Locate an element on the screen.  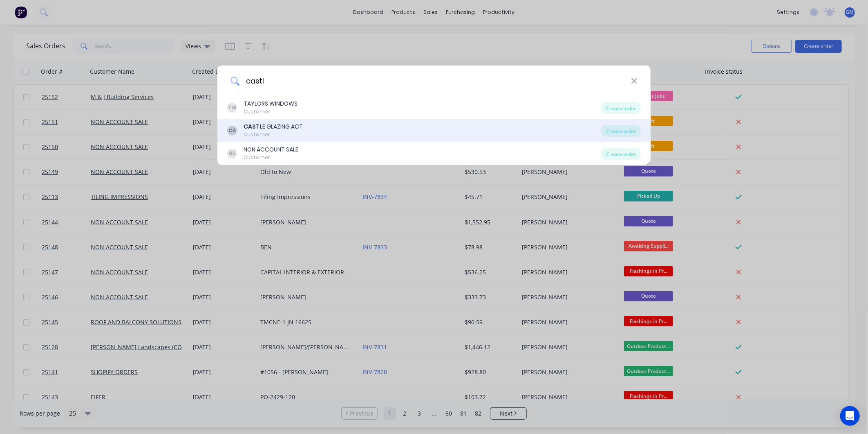
div: TW is located at coordinates (232, 108).